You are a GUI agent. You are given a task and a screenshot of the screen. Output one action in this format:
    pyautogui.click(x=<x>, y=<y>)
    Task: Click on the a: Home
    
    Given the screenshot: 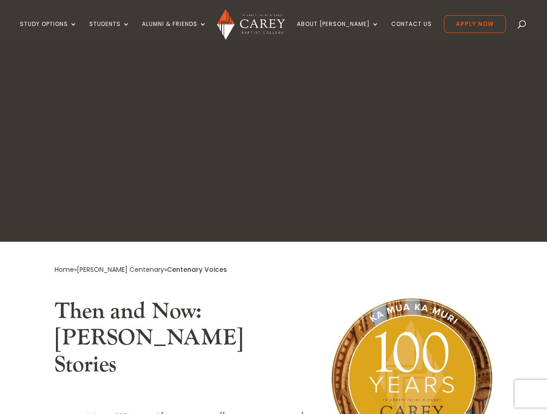 What is the action you would take?
    pyautogui.click(x=64, y=269)
    